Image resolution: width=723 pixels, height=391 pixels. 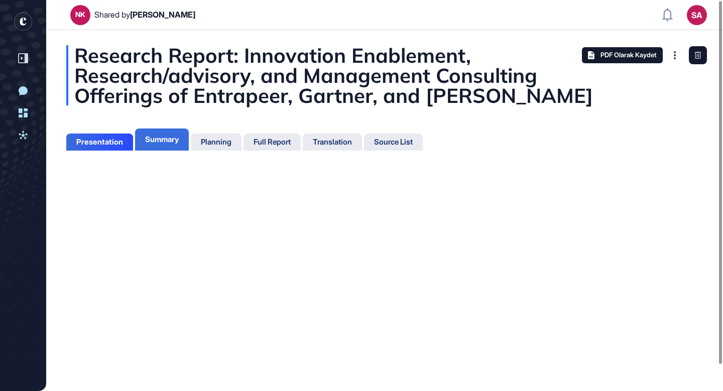 What do you see at coordinates (628, 55) in the screenshot?
I see `span: PDF Olarak Kaydet` at bounding box center [628, 55].